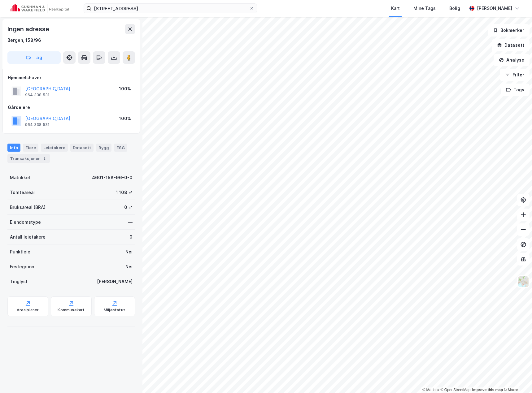 The image size is (532, 393). What do you see at coordinates (28, 29) in the screenshot?
I see `div: Ingen adresse` at bounding box center [28, 29].